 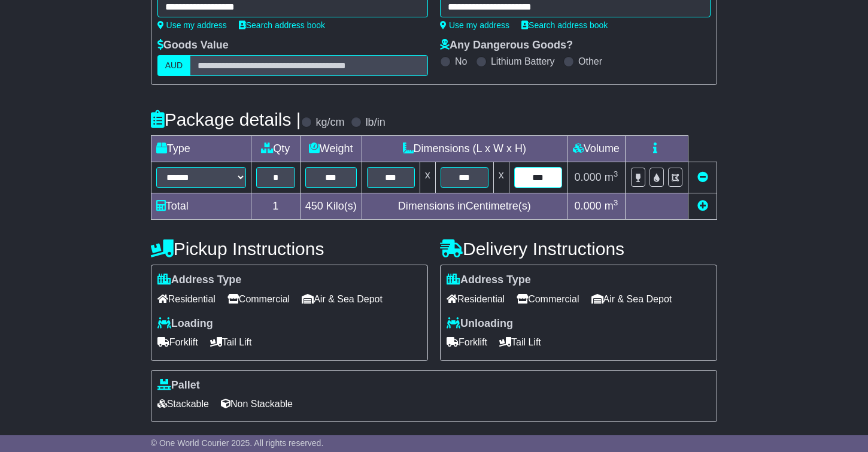 What do you see at coordinates (331, 122) in the screenshot?
I see `label: kg/cm` at bounding box center [331, 122].